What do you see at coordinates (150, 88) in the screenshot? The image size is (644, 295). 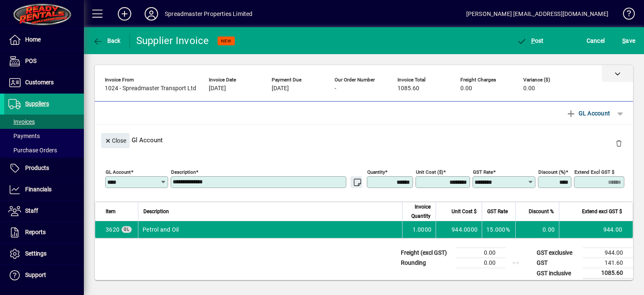 I see `span: 1024 - Spreadmaster Transport Ltd` at bounding box center [150, 88].